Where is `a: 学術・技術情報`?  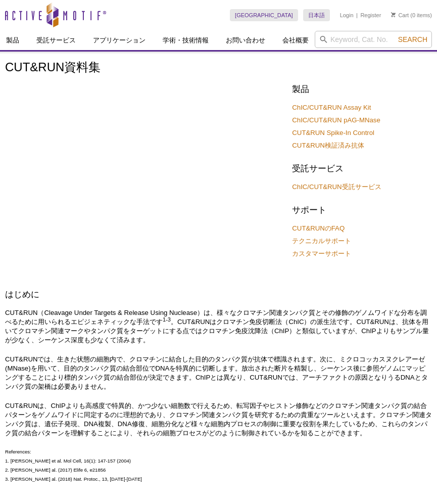 a: 学術・技術情報 is located at coordinates (185, 41).